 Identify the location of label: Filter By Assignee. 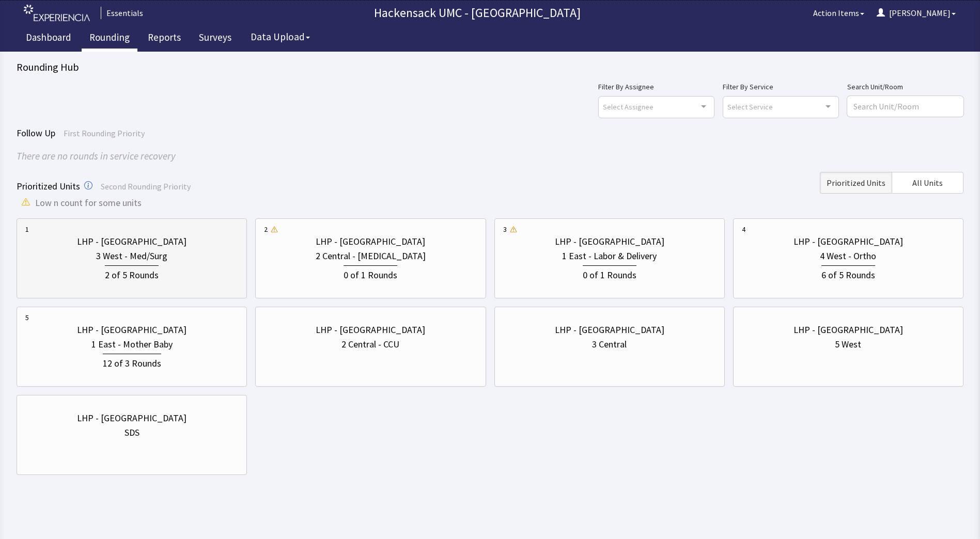
(656, 87).